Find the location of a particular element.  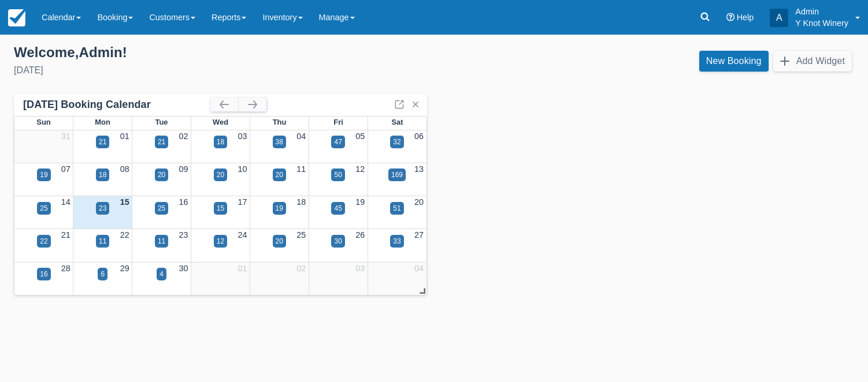

a: 24 is located at coordinates (242, 235).